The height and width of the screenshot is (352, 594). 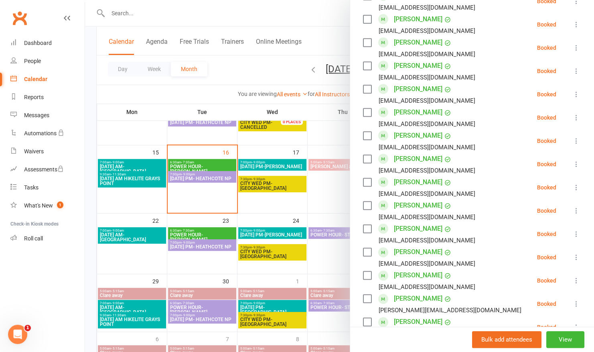 I want to click on div: Waivers, so click(x=34, y=151).